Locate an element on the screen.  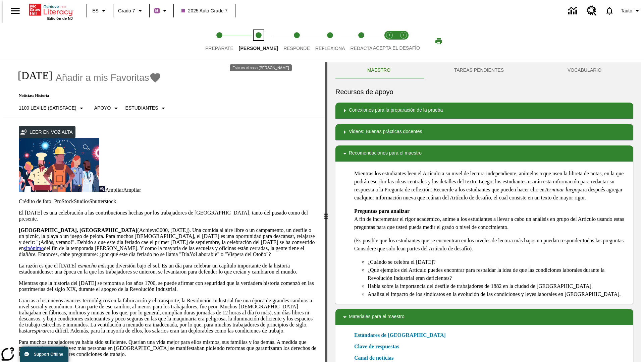
p: Materiales para el maestro is located at coordinates (377, 317).